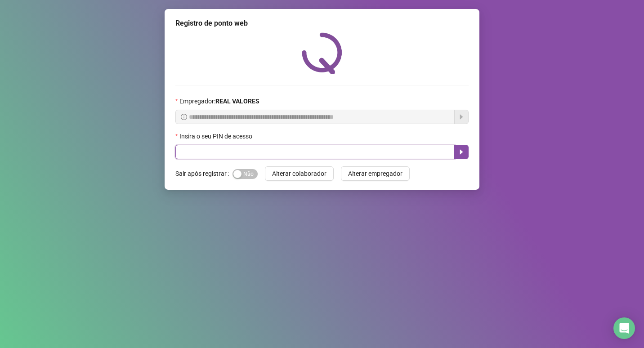 The image size is (644, 348). I want to click on button: Alterar empregador, so click(375, 174).